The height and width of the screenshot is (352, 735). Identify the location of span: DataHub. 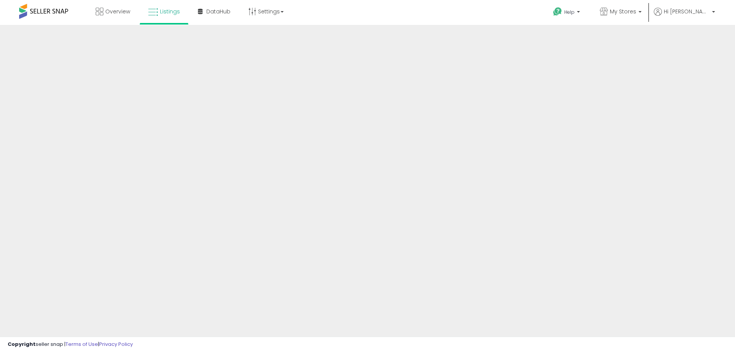
(218, 11).